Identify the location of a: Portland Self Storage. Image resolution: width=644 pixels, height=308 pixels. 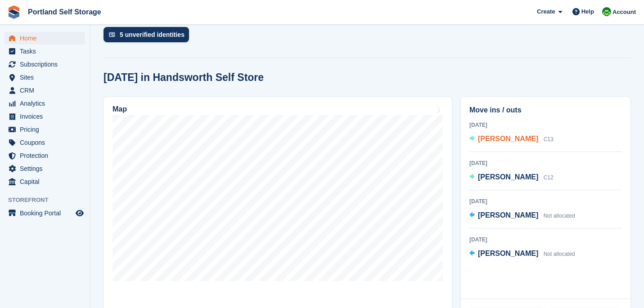
(64, 11).